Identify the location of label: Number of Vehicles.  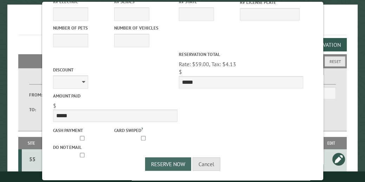
(144, 28).